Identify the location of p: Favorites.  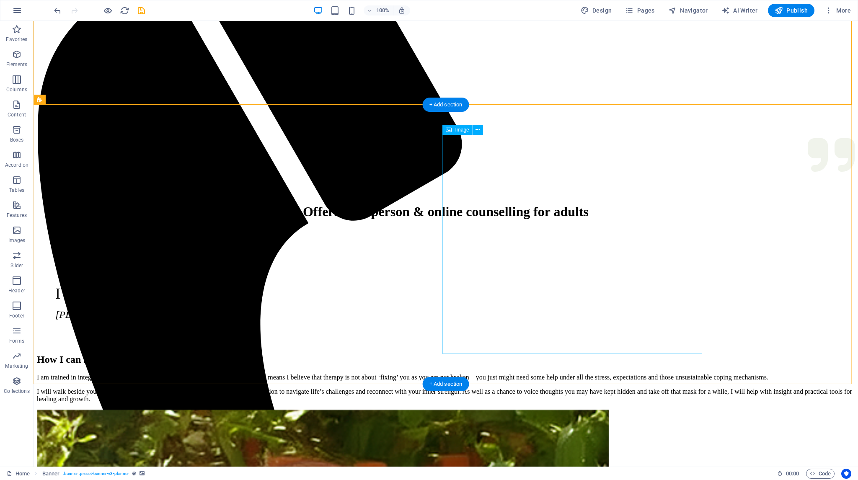
(16, 39).